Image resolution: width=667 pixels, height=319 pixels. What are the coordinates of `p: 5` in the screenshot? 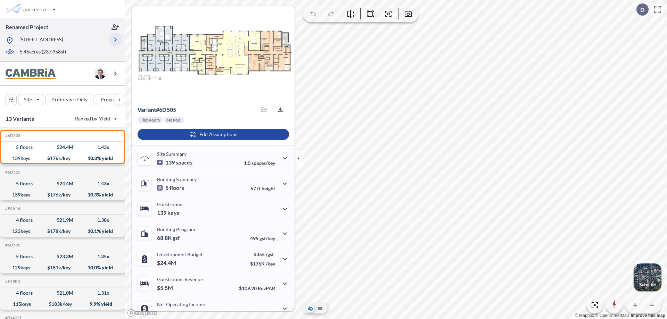 It's located at (171, 188).